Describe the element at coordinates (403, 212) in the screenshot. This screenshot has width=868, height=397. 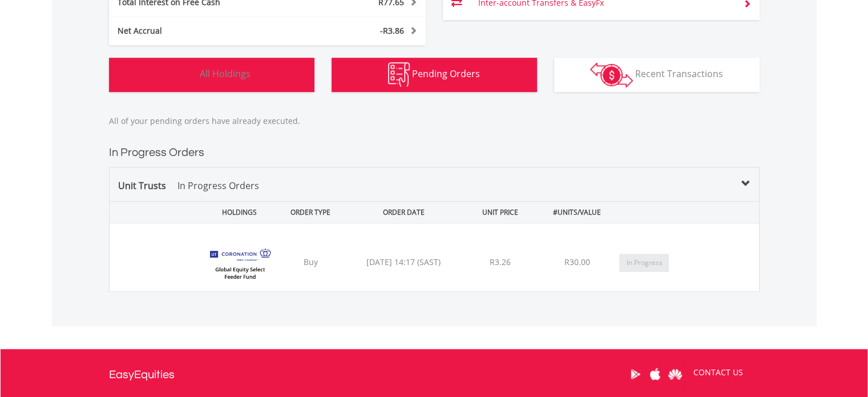
I see `div: ORDER DATE` at that location.